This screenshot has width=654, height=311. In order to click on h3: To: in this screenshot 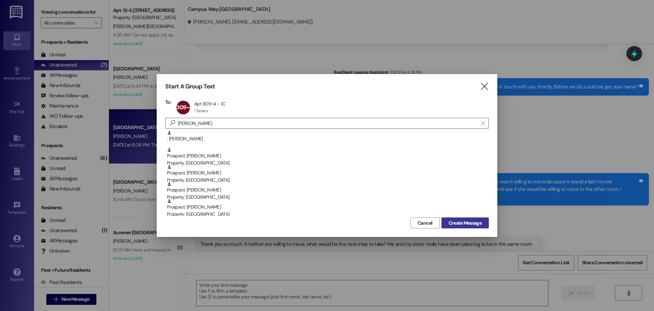, I will do `click(168, 102)`.